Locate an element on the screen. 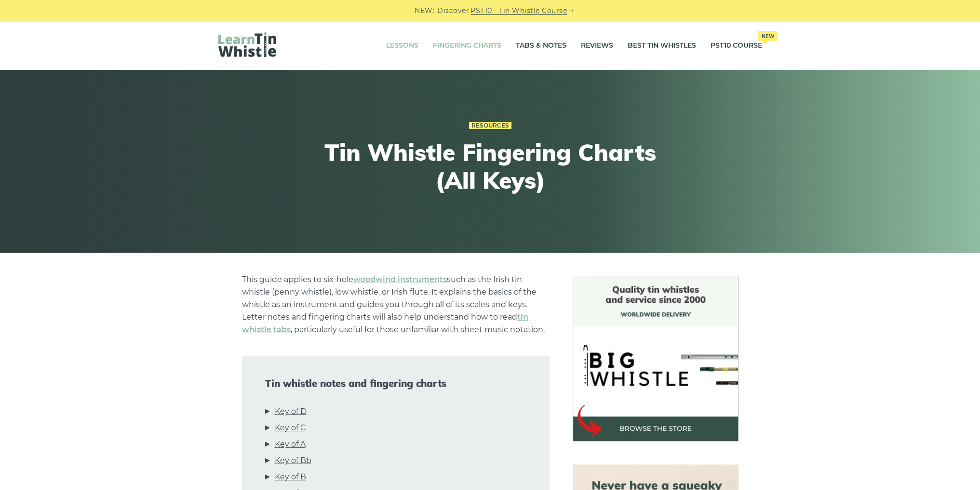 Image resolution: width=980 pixels, height=490 pixels. a: Key of Bb is located at coordinates (293, 461).